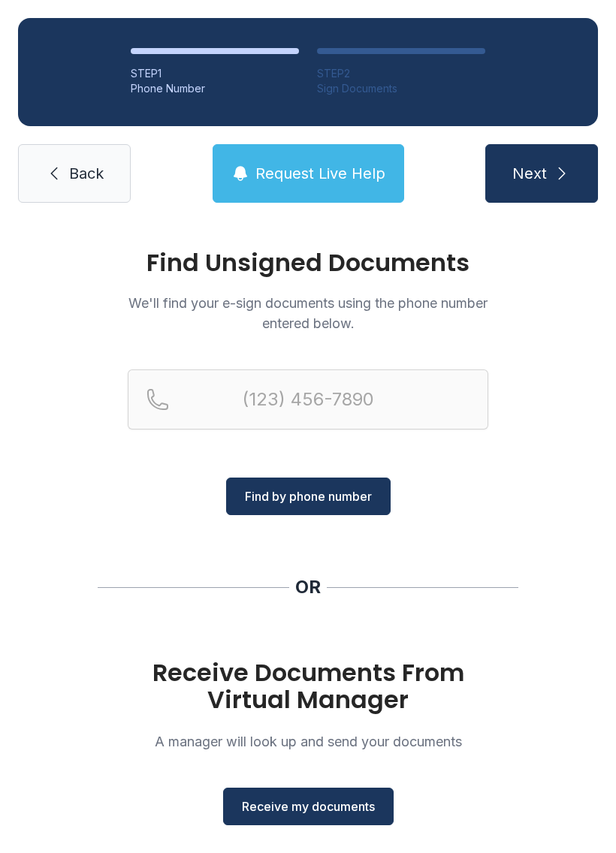 The width and height of the screenshot is (616, 853). What do you see at coordinates (86, 174) in the screenshot?
I see `span: Back` at bounding box center [86, 174].